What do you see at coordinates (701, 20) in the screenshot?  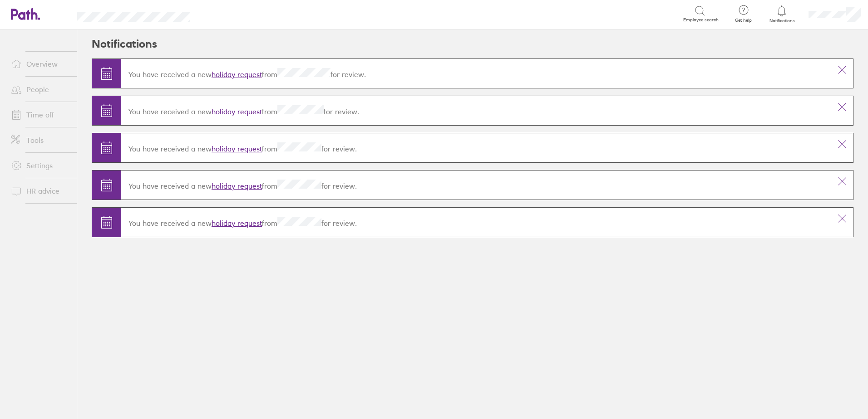 I see `span: Employee search` at bounding box center [701, 20].